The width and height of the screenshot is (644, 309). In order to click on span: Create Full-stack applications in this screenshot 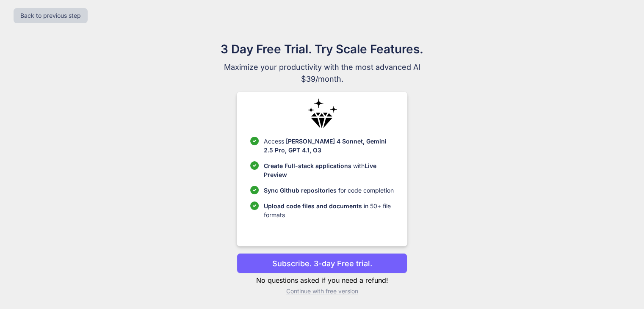, I will do `click(308, 166)`.